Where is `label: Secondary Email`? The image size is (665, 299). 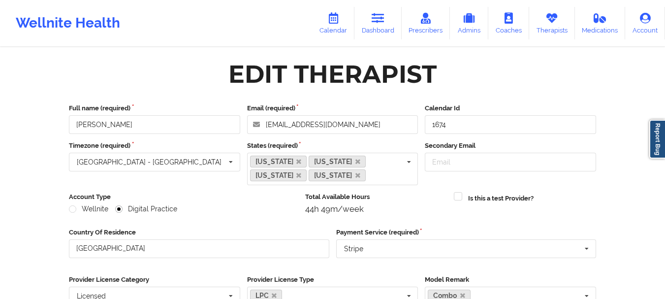 label: Secondary Email is located at coordinates (511, 146).